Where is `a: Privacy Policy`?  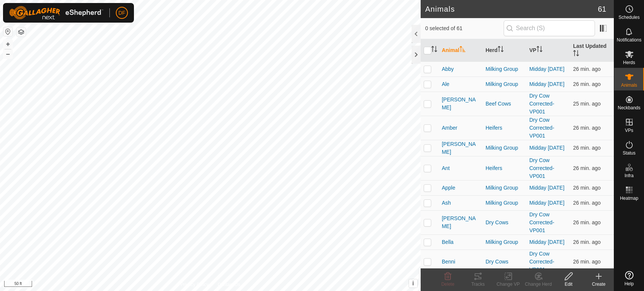
a: Privacy Policy is located at coordinates (194, 285).